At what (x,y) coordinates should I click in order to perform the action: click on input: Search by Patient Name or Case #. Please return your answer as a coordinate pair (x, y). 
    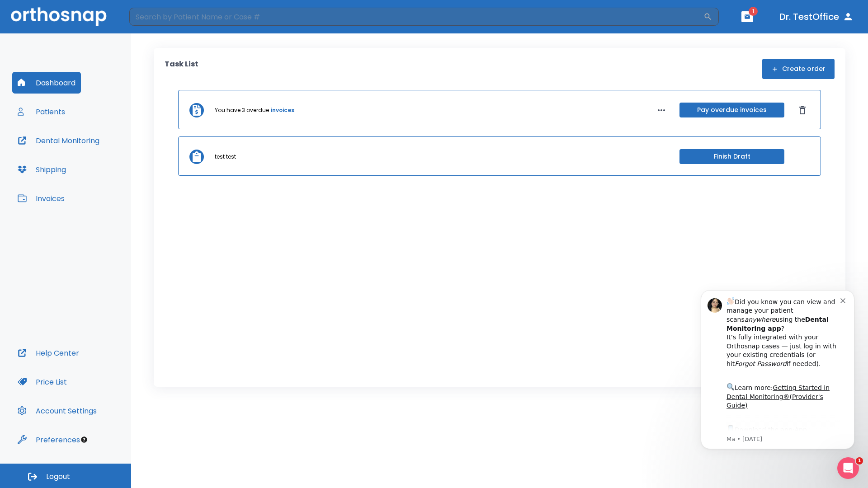
    Looking at the image, I should click on (416, 17).